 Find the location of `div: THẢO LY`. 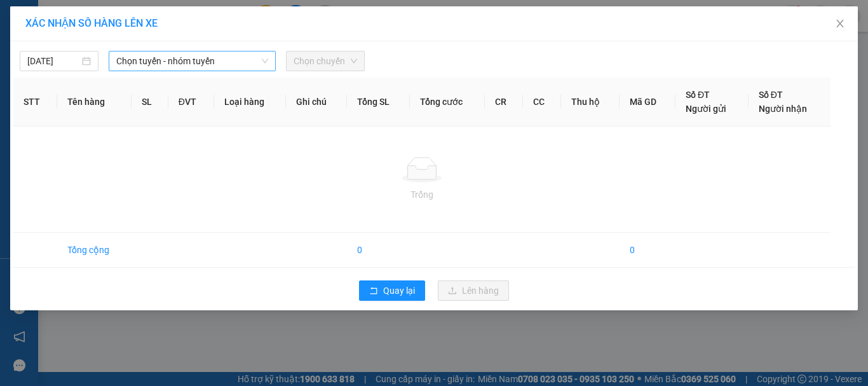

div: THẢO LY is located at coordinates (147, 64).